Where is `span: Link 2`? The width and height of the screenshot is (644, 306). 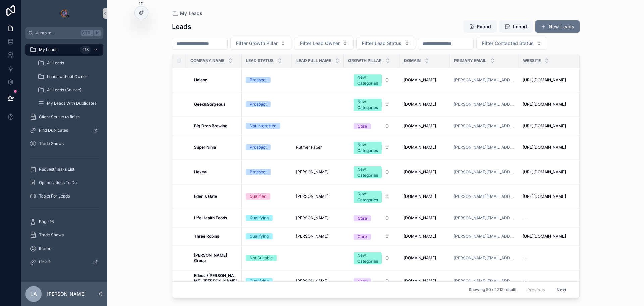 span: Link 2 is located at coordinates (45, 262).